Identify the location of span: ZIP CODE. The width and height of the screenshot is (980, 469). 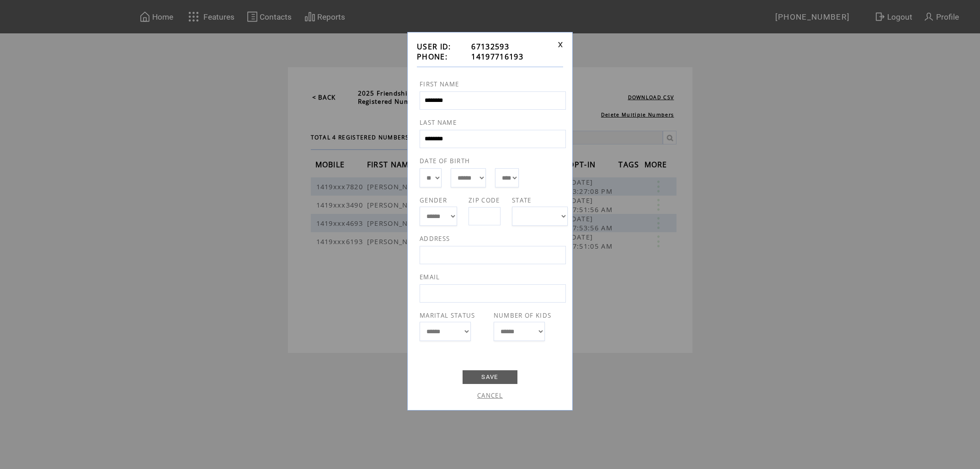
(483, 200).